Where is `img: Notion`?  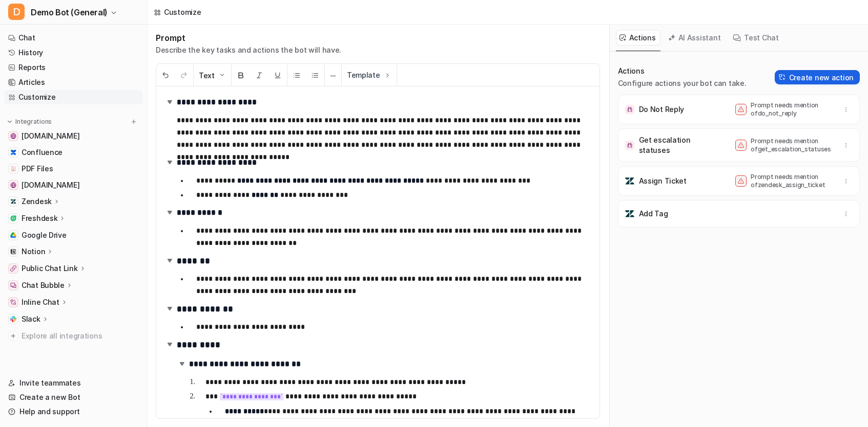
img: Notion is located at coordinates (13, 252).